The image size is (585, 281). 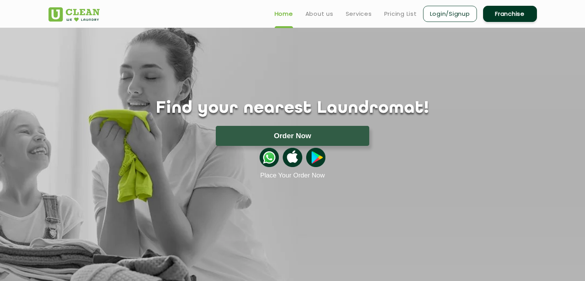 I want to click on img: playstoreicon.png, so click(x=316, y=157).